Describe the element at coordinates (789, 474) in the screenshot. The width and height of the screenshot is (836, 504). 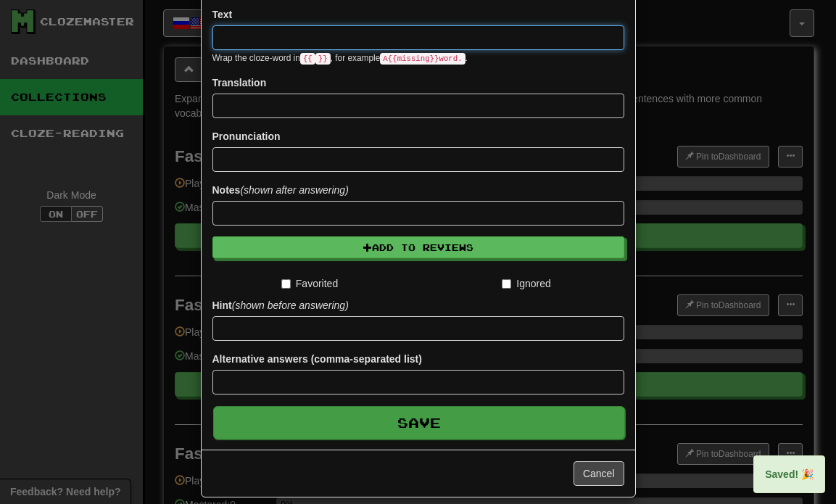
I see `div: Saved! 🎉` at that location.